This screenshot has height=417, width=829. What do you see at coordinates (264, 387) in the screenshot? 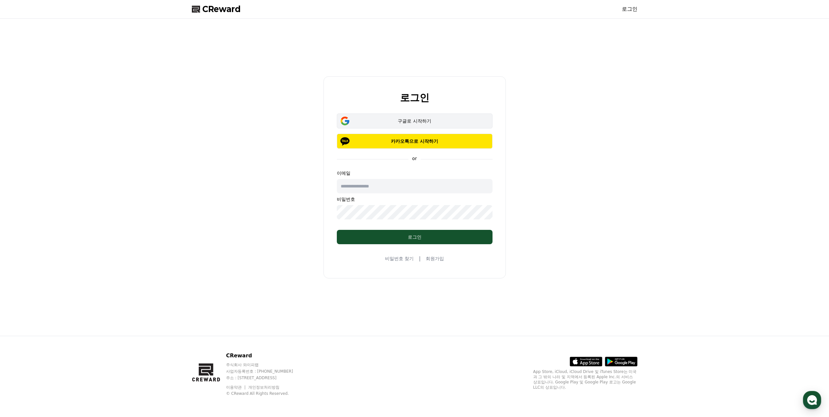
I see `a: 개인정보처리방침` at bounding box center [264, 387].